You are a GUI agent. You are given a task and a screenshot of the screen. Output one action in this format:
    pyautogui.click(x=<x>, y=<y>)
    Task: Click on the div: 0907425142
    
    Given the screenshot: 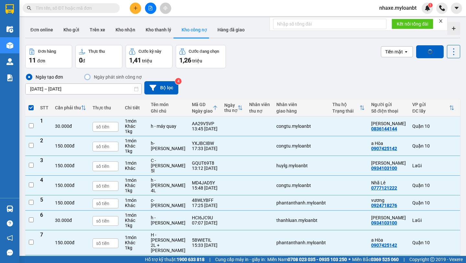 What is the action you would take?
    pyautogui.click(x=384, y=245)
    